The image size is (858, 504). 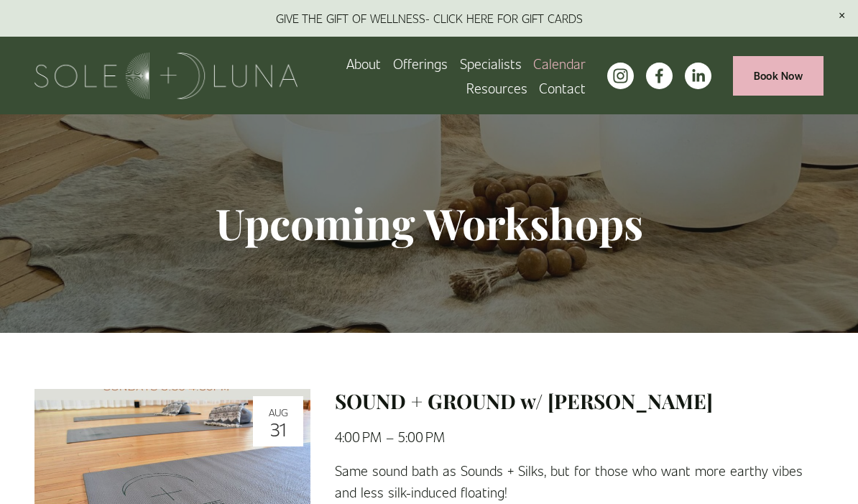 What do you see at coordinates (420, 63) in the screenshot?
I see `span: Offerings` at bounding box center [420, 63].